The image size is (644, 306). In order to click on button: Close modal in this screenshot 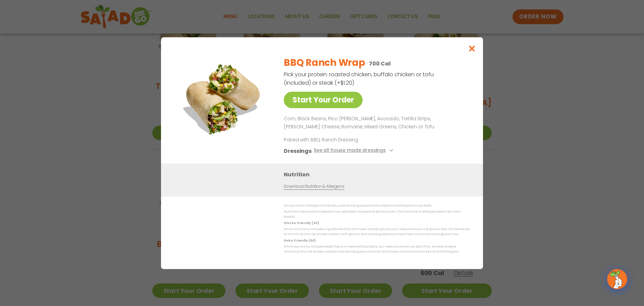, I will do `click(472, 49)`.